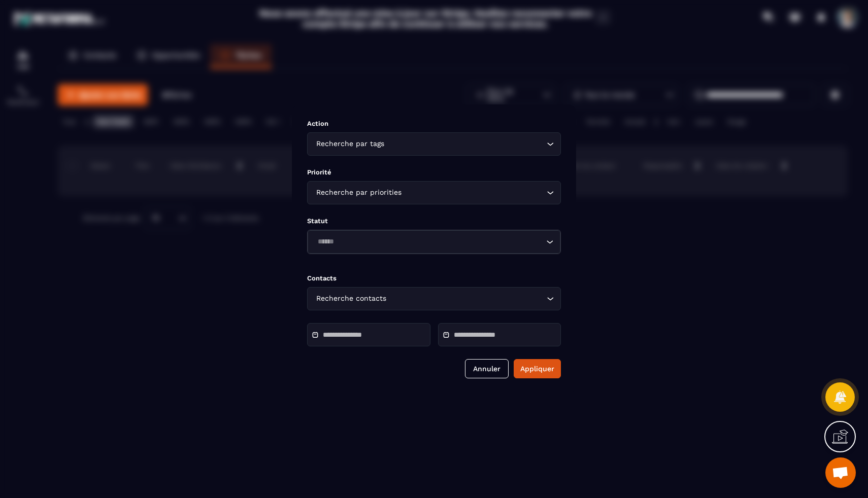  Describe the element at coordinates (434, 123) in the screenshot. I see `p: Action` at that location.